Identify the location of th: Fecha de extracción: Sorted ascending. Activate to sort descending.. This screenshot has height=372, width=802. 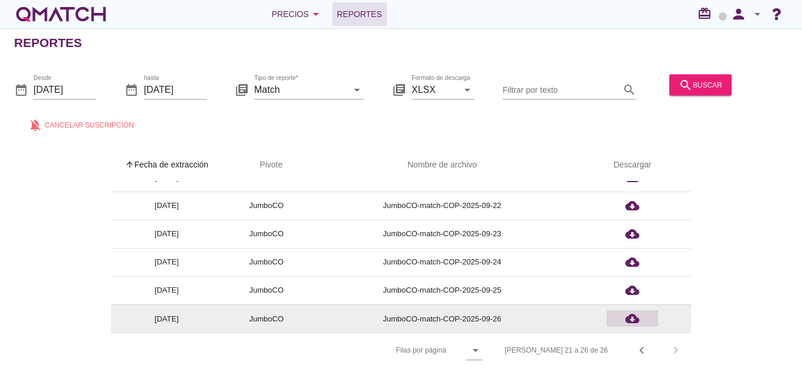
(167, 165).